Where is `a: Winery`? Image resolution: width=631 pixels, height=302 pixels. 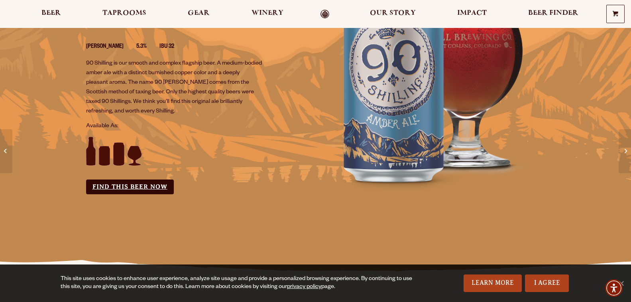 a: Winery is located at coordinates (267, 14).